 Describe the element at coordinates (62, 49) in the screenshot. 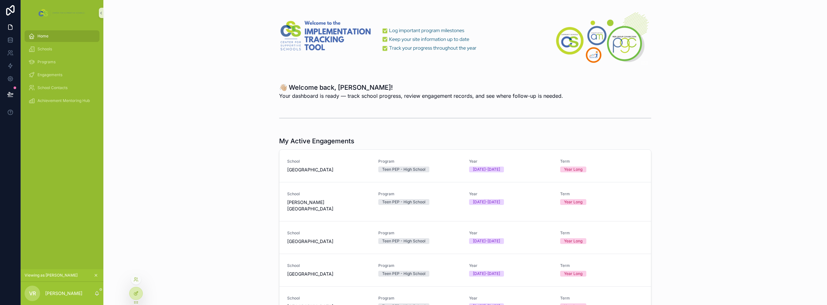

I see `a: Schools` at that location.